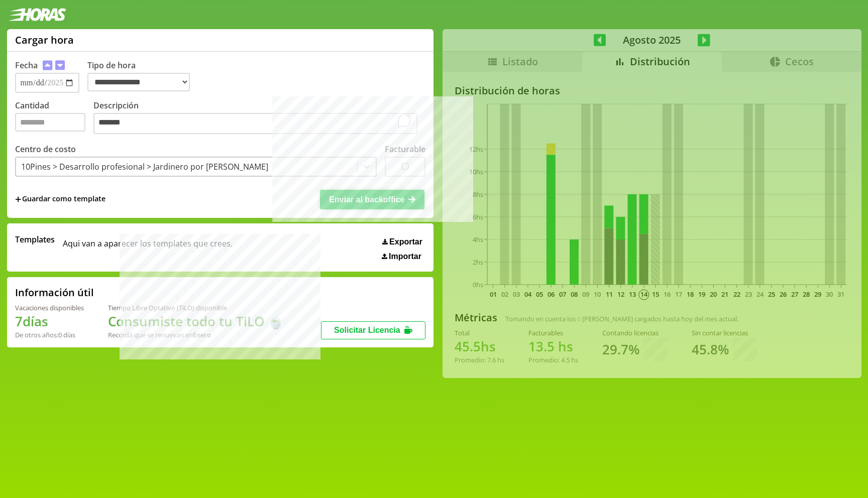 The height and width of the screenshot is (498, 868). What do you see at coordinates (259, 118) in the screenshot?
I see `label: Descripción` at bounding box center [259, 118].